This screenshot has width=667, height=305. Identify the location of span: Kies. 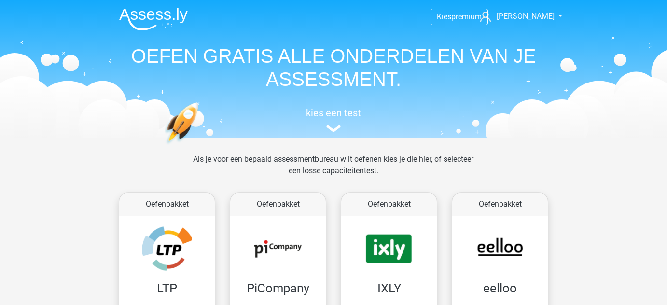
(444, 16).